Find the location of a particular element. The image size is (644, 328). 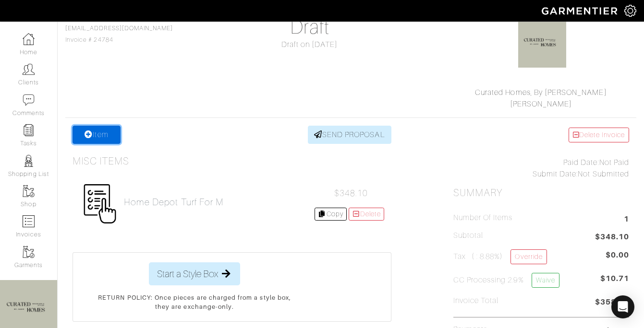

a: Delete Invoice is located at coordinates (599, 135).